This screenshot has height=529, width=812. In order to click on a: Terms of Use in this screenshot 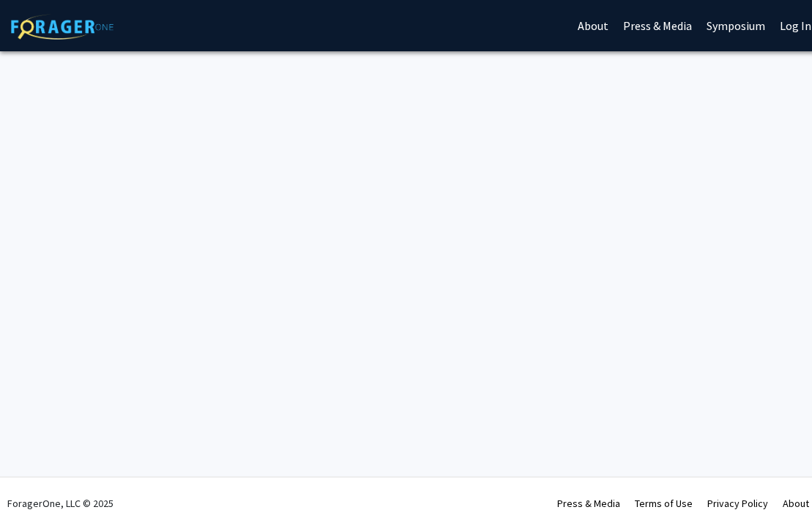, I will do `click(663, 503)`.